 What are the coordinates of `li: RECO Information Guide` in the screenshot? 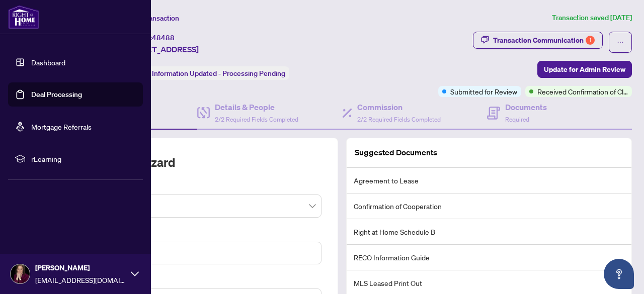 It's located at (489, 257).